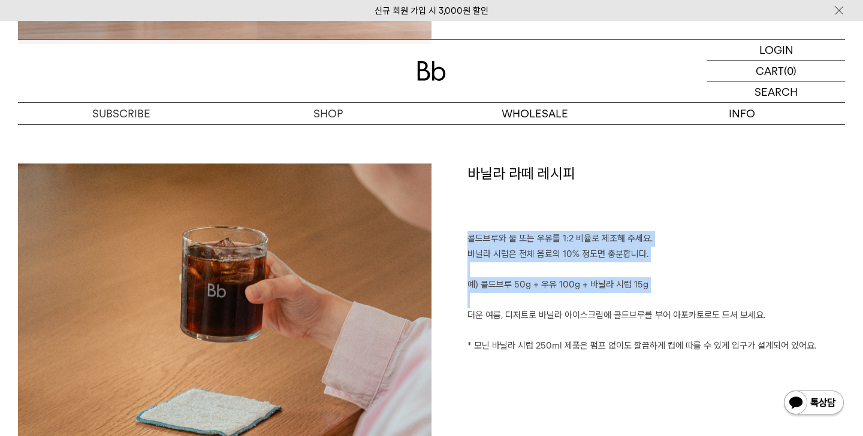 Image resolution: width=863 pixels, height=436 pixels. What do you see at coordinates (790, 71) in the screenshot?
I see `p: (0)` at bounding box center [790, 71].